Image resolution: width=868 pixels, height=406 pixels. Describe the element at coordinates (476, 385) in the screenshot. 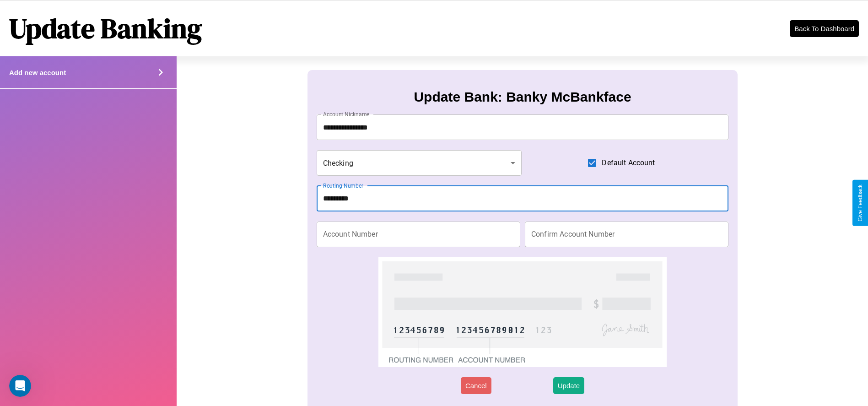

I see `button: Cancel` at that location.